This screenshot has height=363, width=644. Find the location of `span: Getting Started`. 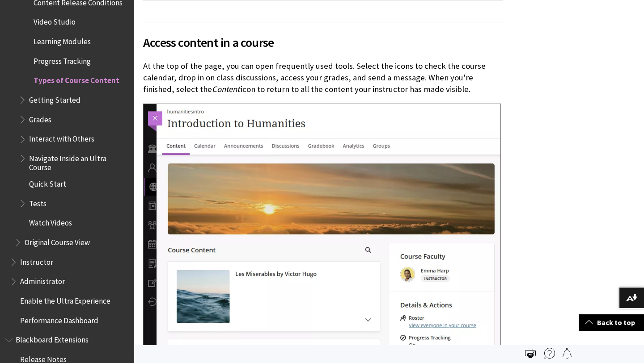

span: Getting Started is located at coordinates (55, 98).